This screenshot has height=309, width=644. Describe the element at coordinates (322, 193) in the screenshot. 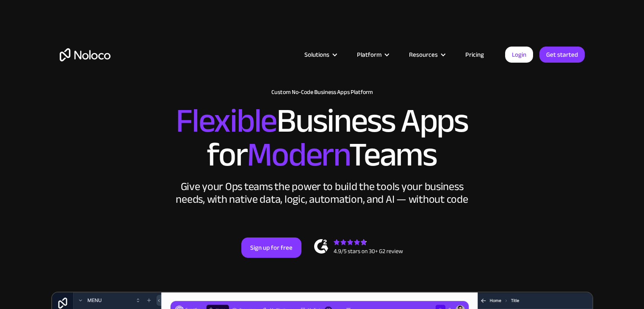

I see `div: Give your Ops teams the power to build the tools your business needs, with native data, logic, au...` at that location.